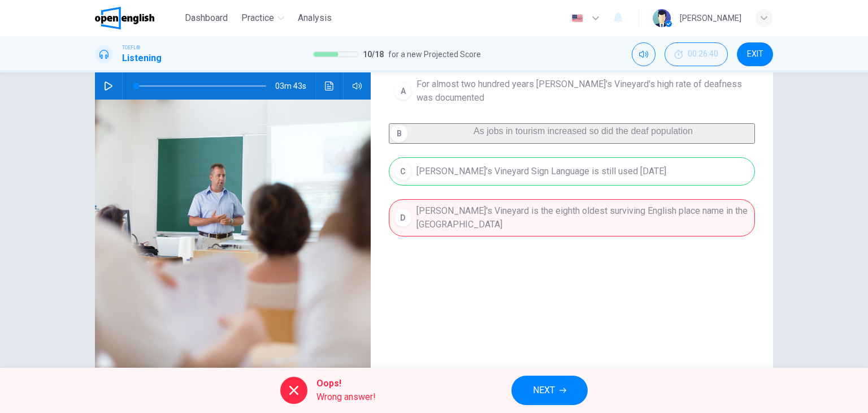 This screenshot has height=413, width=868. I want to click on img: OpenEnglish logo, so click(124, 18).